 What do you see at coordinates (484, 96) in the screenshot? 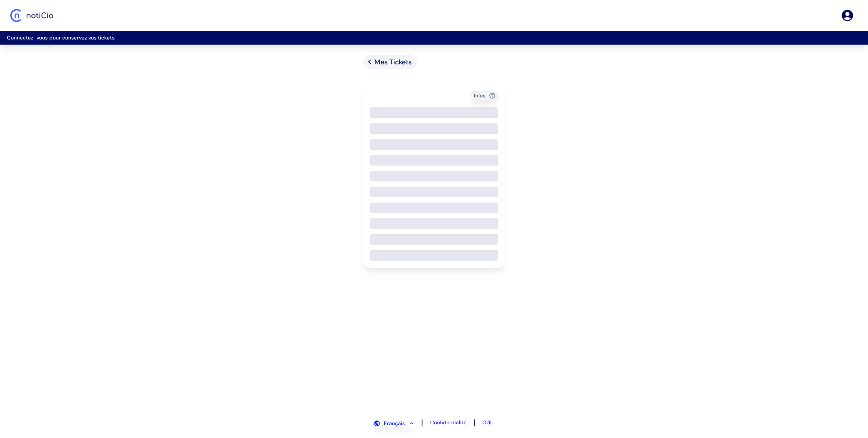
I see `button: Infos` at bounding box center [484, 96].